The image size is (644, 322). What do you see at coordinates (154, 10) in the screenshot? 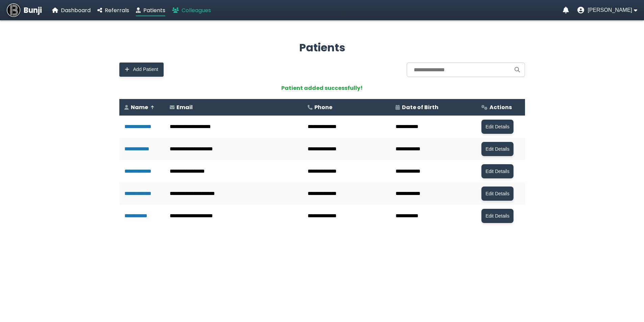
I see `span: Patients` at bounding box center [154, 10].